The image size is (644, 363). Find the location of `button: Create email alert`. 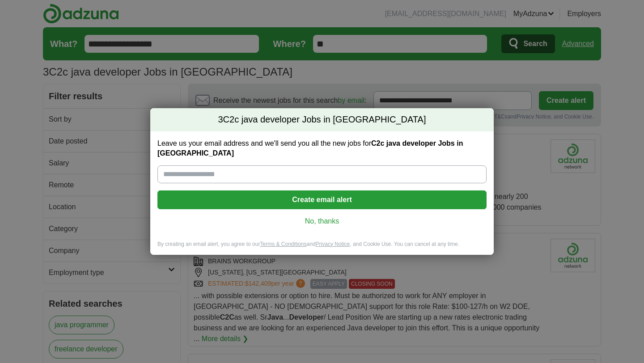

button: Create email alert is located at coordinates (322, 200).